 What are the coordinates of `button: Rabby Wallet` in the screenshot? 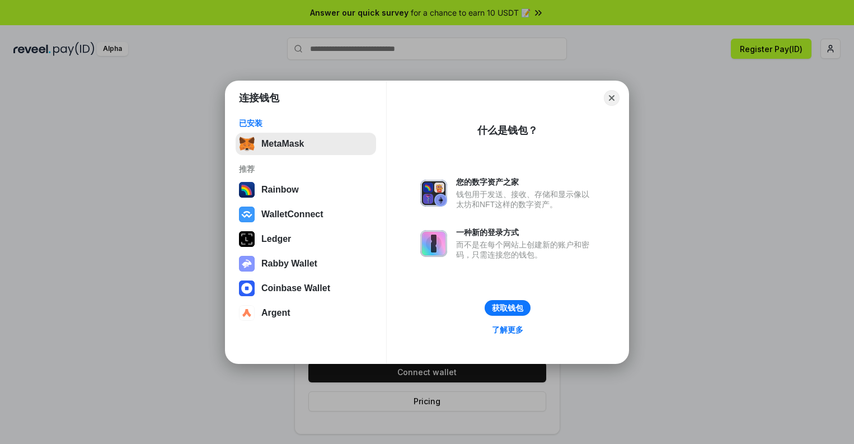 It's located at (306, 264).